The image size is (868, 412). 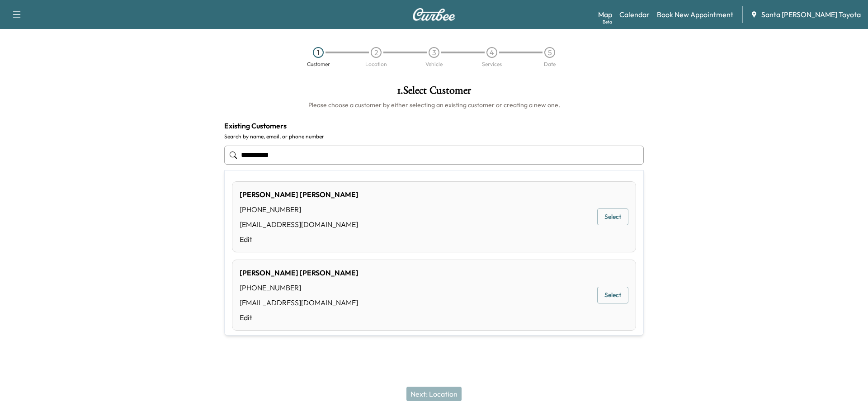 I want to click on img: Curbee Logo, so click(x=434, y=15).